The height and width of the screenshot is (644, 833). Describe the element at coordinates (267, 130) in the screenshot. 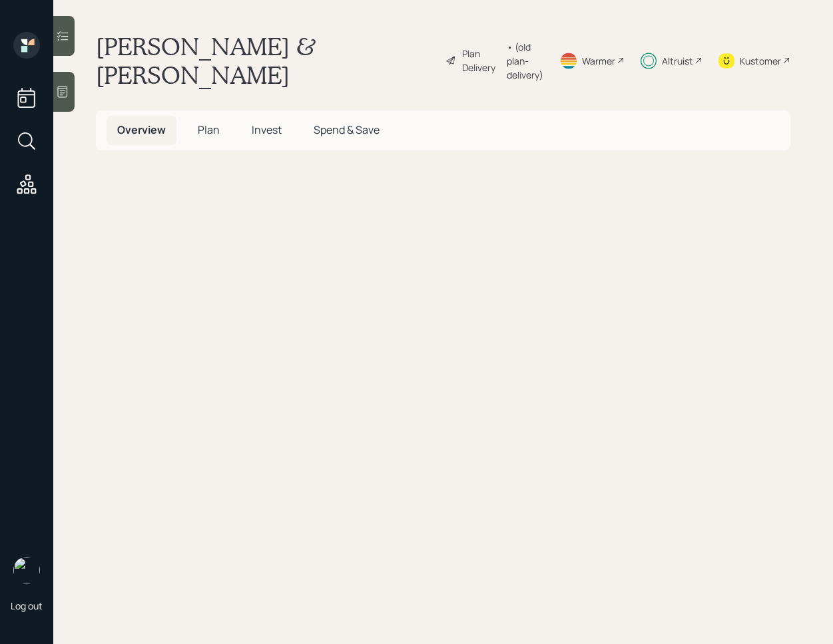

I see `span: Invest` at that location.